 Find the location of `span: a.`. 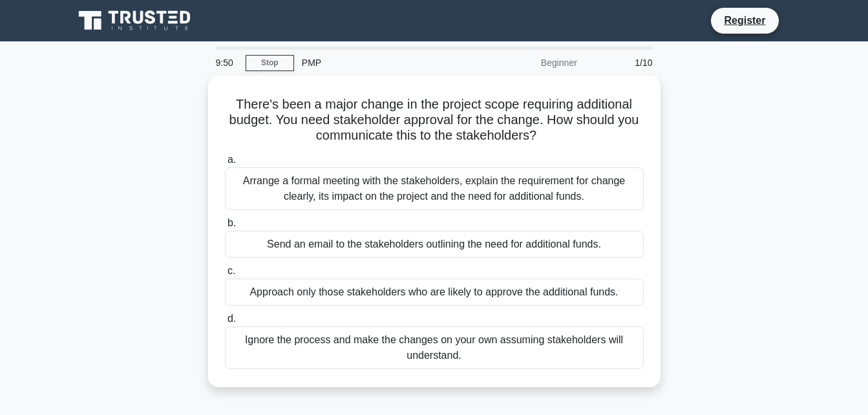

span: a. is located at coordinates (232, 159).